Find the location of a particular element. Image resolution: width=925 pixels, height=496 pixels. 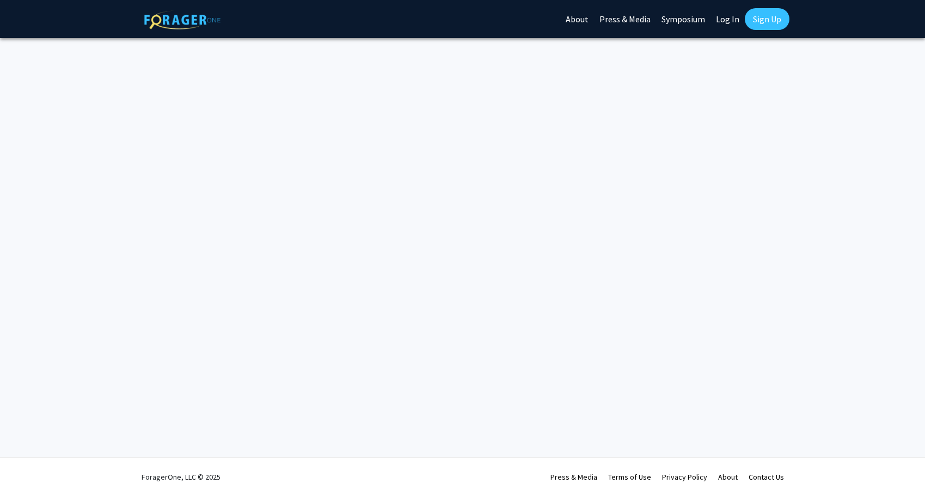

a: Privacy Policy is located at coordinates (684, 477).